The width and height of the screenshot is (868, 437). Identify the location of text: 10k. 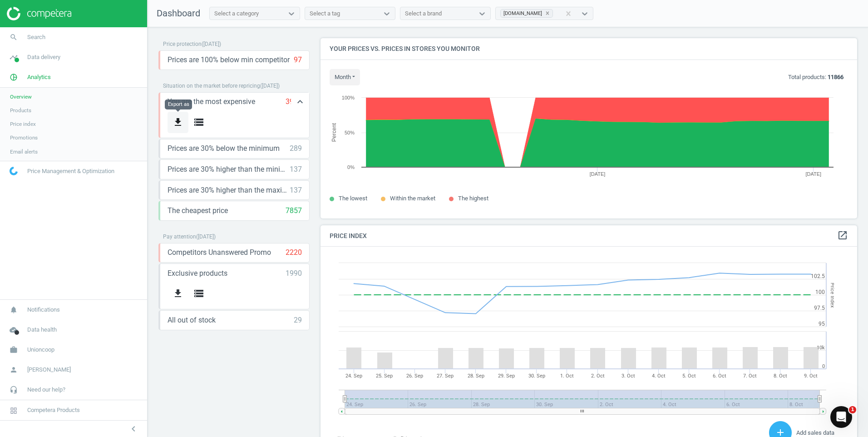
(821, 347).